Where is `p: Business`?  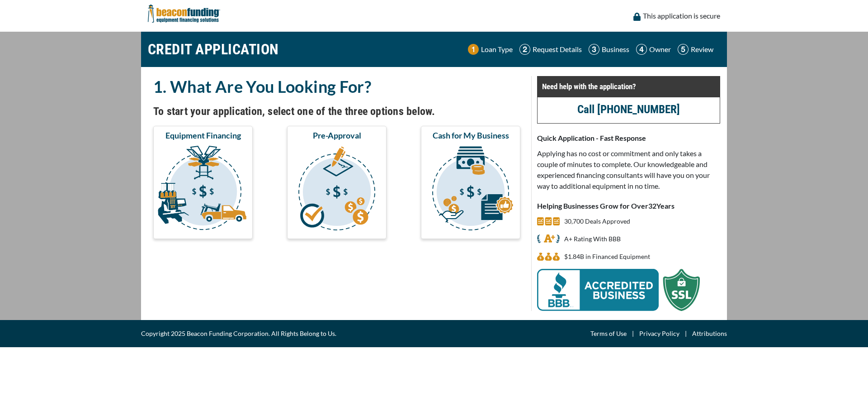 p: Business is located at coordinates (615, 49).